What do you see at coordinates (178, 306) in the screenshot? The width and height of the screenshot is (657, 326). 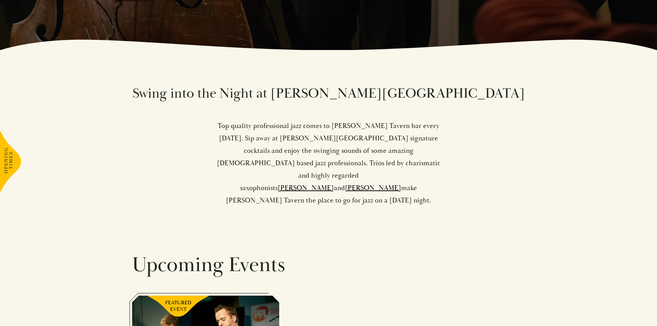 I see `span: FEATURED EVENT` at bounding box center [178, 306].